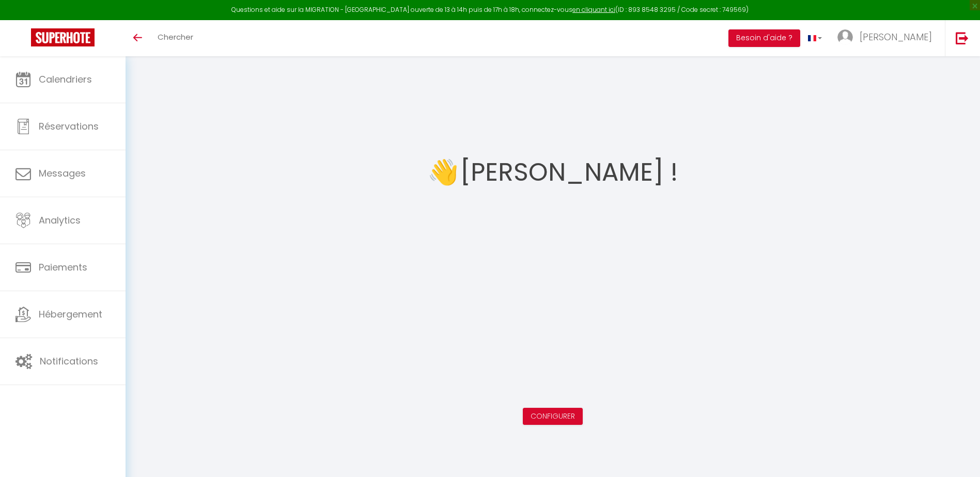 Image resolution: width=980 pixels, height=477 pixels. Describe the element at coordinates (553, 416) in the screenshot. I see `a: Configurer` at that location.